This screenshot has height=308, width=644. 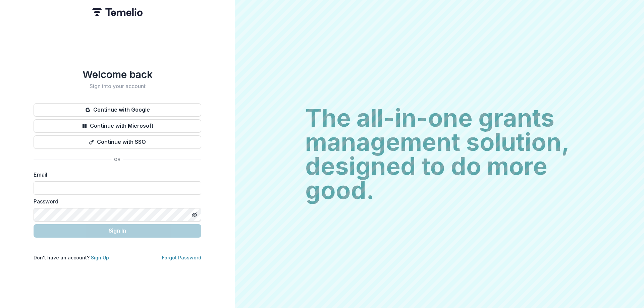 I want to click on button: Continue with SSO, so click(x=117, y=142).